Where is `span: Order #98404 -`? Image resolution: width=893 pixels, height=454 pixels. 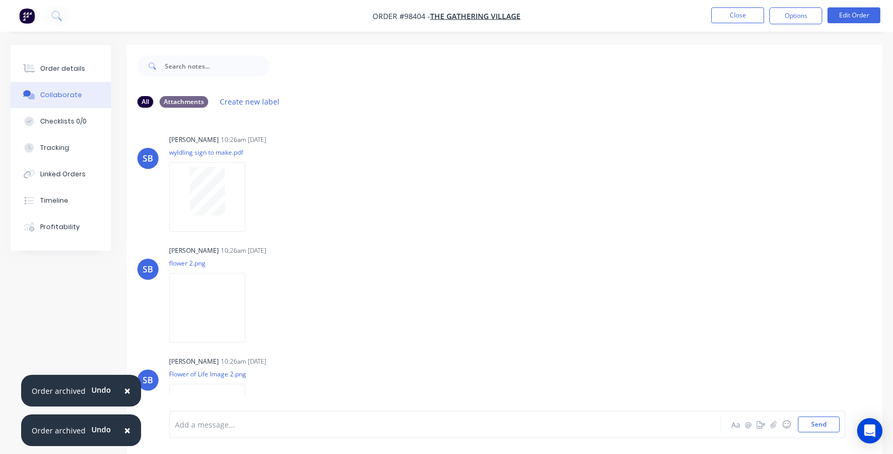
span: Order #98404 - is located at coordinates (401, 16).